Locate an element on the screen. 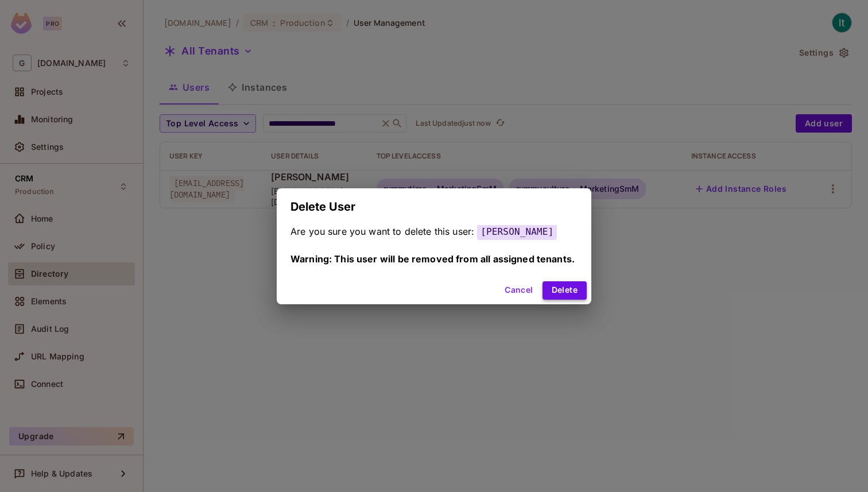 Image resolution: width=868 pixels, height=492 pixels. button: Cancel is located at coordinates (519, 291).